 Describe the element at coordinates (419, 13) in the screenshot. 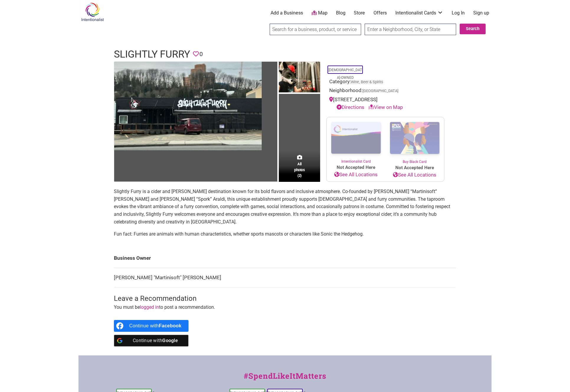

I see `a: Intentionalist Cards` at that location.